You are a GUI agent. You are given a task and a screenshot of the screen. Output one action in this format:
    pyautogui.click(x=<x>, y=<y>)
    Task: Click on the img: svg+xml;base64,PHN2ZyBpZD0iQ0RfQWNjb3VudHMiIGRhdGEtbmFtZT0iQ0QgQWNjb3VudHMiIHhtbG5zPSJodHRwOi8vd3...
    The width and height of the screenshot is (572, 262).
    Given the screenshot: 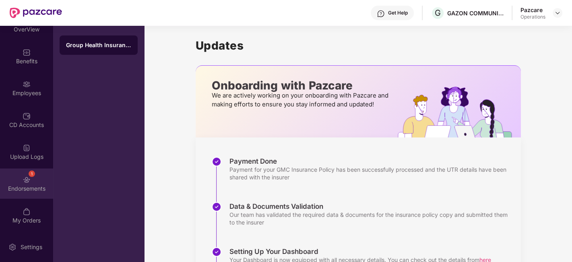 What is the action you would take?
    pyautogui.click(x=27, y=116)
    